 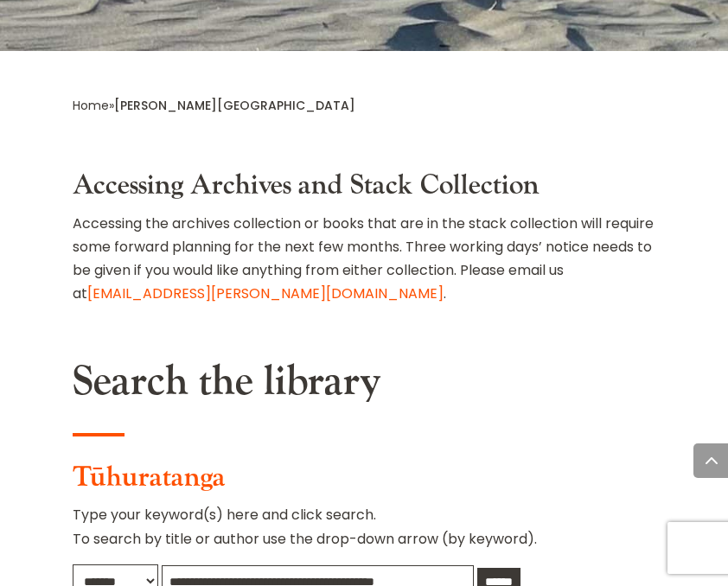 I want to click on p: Accessing the archives collection or books that are in the stack collection will require some for..., so click(x=364, y=259).